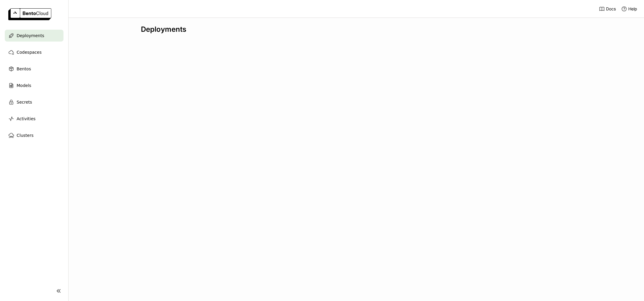 Image resolution: width=644 pixels, height=301 pixels. I want to click on span: Clusters, so click(25, 136).